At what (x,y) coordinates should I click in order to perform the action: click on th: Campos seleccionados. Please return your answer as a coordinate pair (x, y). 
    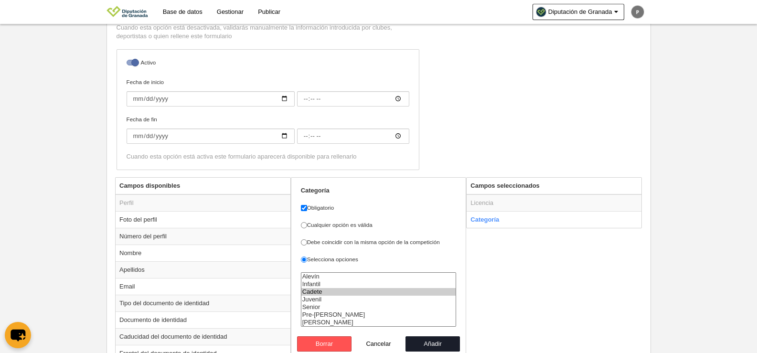
    Looking at the image, I should click on (554, 186).